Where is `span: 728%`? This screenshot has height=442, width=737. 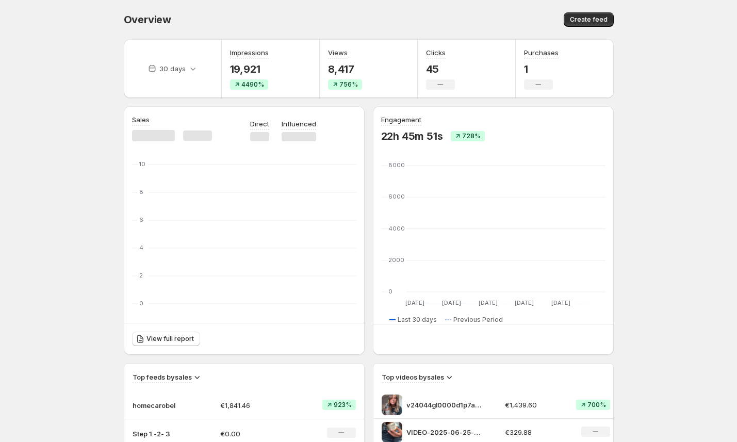 span: 728% is located at coordinates (472, 136).